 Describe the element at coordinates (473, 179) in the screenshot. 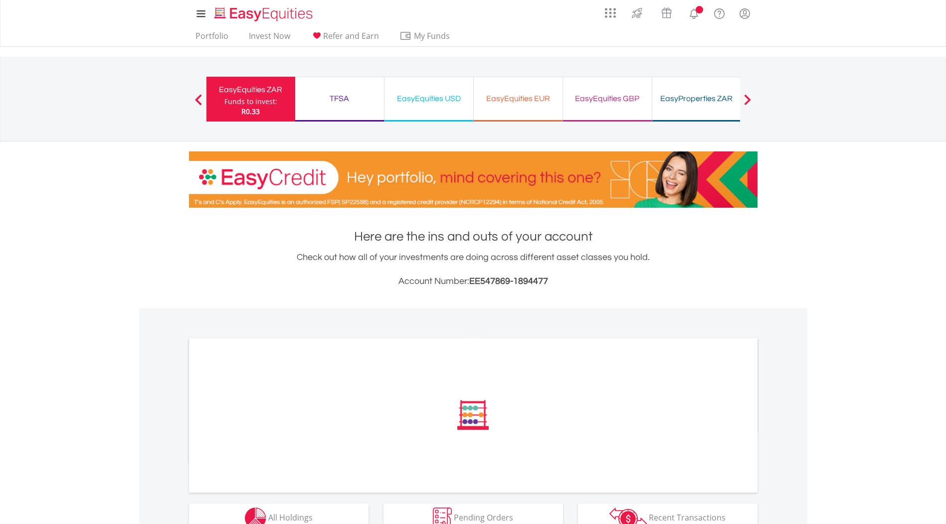

I see `img: EasyCredit Promotion Banner` at that location.